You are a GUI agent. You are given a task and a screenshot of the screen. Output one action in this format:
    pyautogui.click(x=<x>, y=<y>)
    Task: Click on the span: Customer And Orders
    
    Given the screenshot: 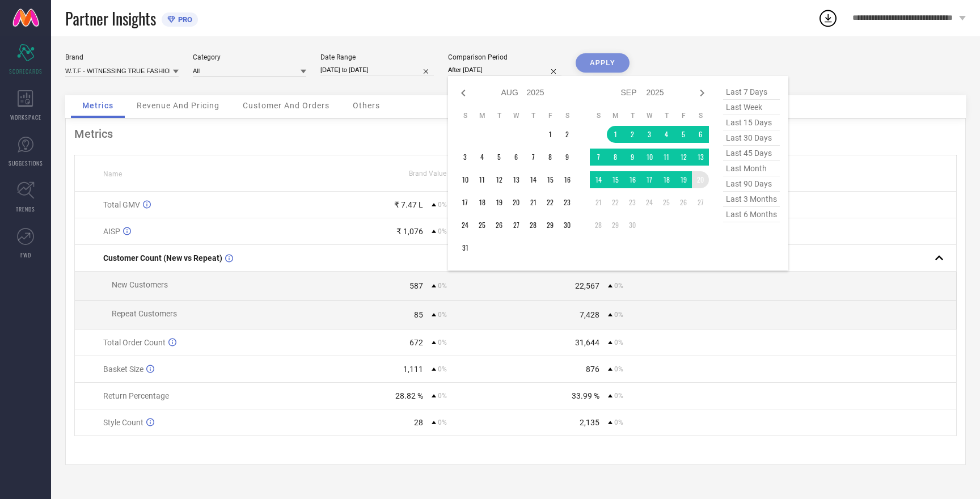 What is the action you would take?
    pyautogui.click(x=286, y=105)
    